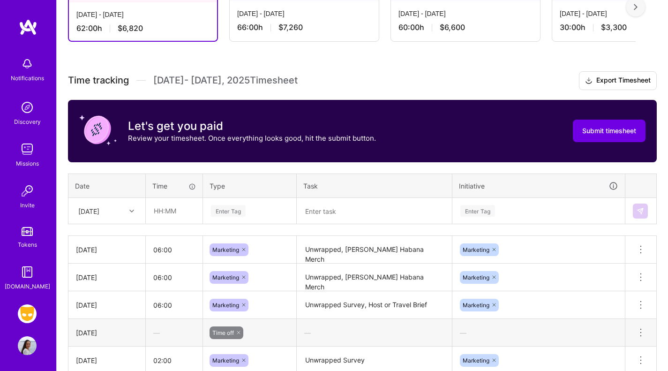 This screenshot has height=371, width=668. Describe the element at coordinates (143, 28) in the screenshot. I see `div: 62:00 h` at that location.